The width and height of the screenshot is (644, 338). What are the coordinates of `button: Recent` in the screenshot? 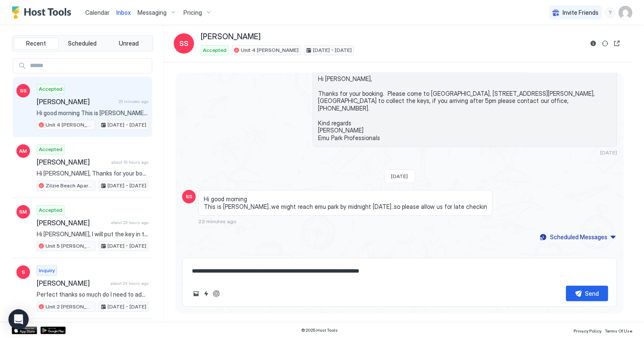 It's located at (36, 43).